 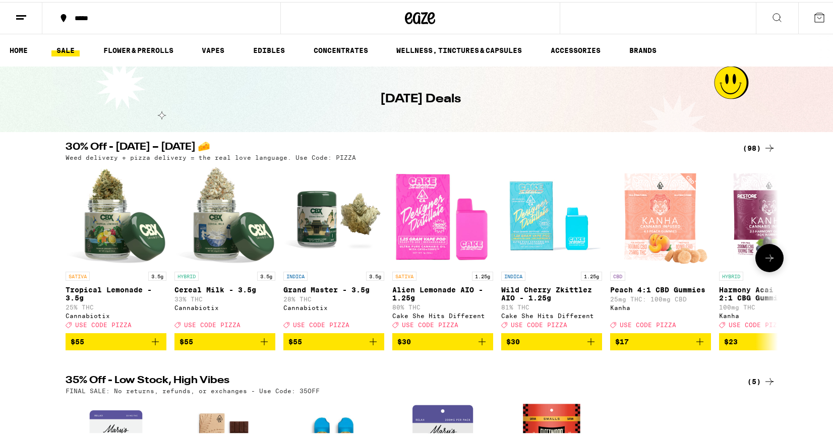 I want to click on span: $23, so click(x=730, y=340).